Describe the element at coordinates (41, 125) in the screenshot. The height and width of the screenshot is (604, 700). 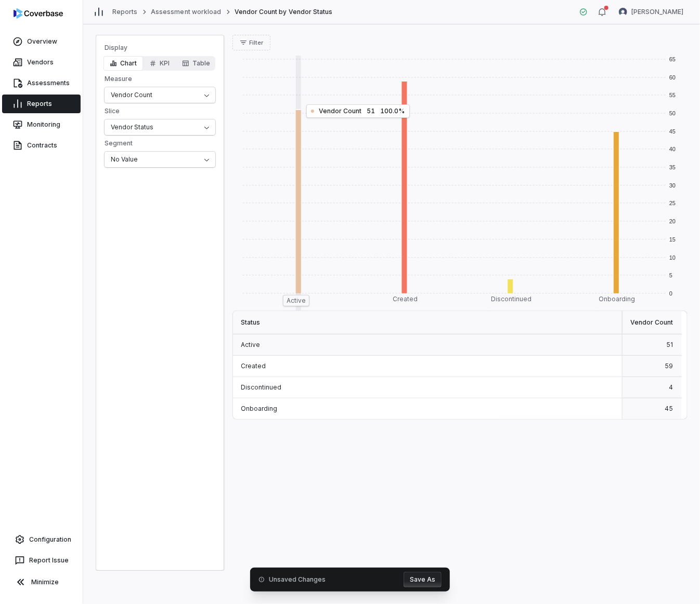
I see `a: Monitoring` at that location.